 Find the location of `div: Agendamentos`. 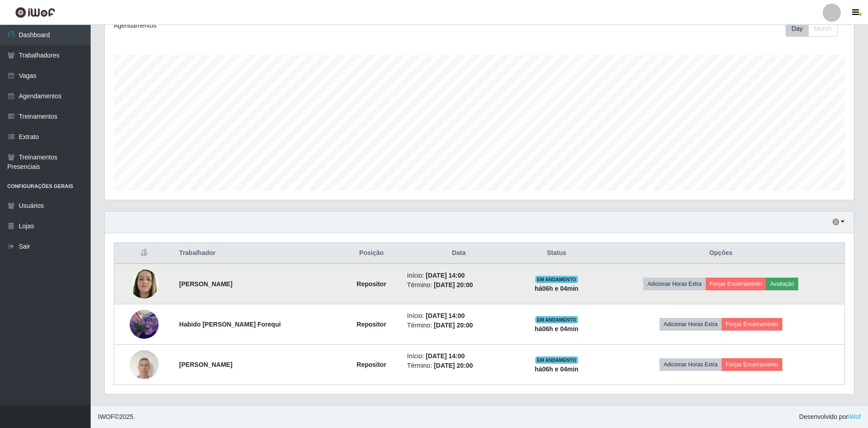

div: Agendamentos is located at coordinates (262, 26).